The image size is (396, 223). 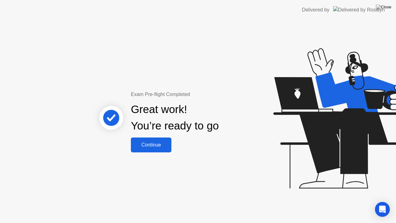 What do you see at coordinates (195, 94) in the screenshot?
I see `div: Exam Pre-flight Completed` at bounding box center [195, 94].